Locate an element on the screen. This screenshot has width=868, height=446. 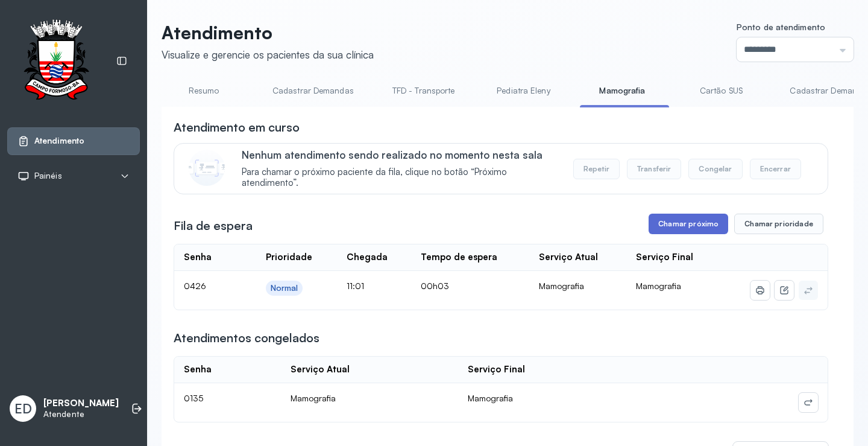
button: Congelar is located at coordinates (715, 169).